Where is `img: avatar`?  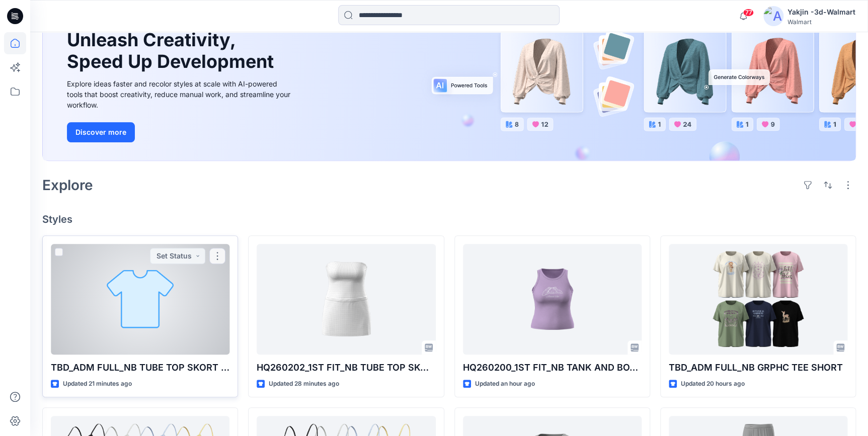
img: avatar is located at coordinates (773, 16).